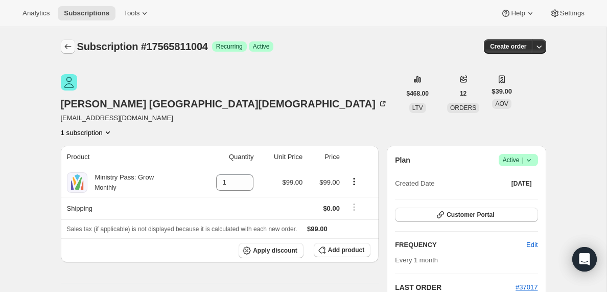 This screenshot has width=607, height=292. Describe the element at coordinates (36, 13) in the screenshot. I see `button: Analytics` at that location.